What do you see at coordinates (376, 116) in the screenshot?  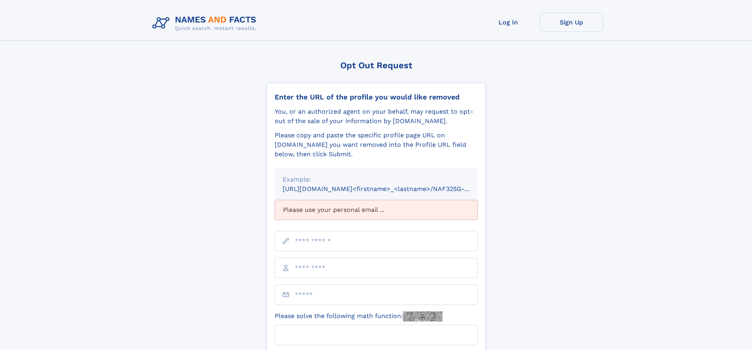 I see `div: You, or an authorized agent on your behalf, may request to opt-out of the sale of your informatio...` at bounding box center [376, 116].